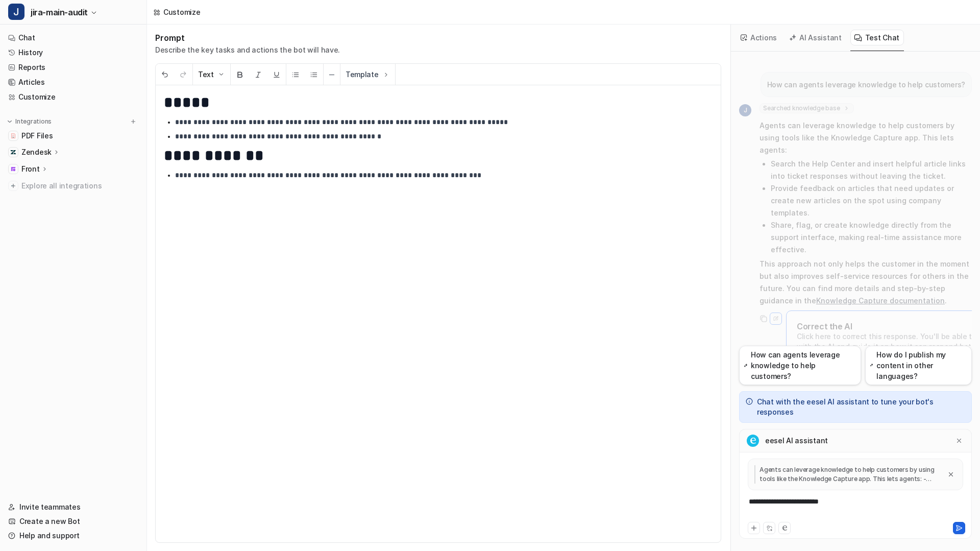 The width and height of the screenshot is (980, 551). What do you see at coordinates (10, 121) in the screenshot?
I see `img: expand menu` at bounding box center [10, 121].